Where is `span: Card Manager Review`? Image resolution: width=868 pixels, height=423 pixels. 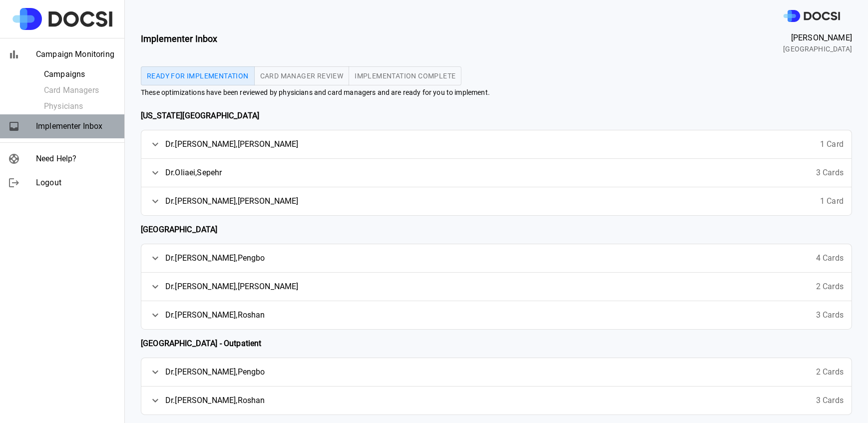 span: Card Manager Review is located at coordinates (302, 76).